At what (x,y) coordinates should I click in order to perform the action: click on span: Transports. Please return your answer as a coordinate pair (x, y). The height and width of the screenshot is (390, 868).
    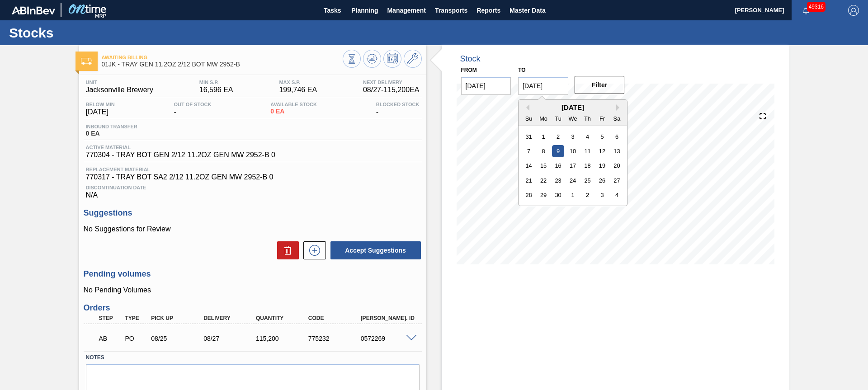
    Looking at the image, I should click on (451, 10).